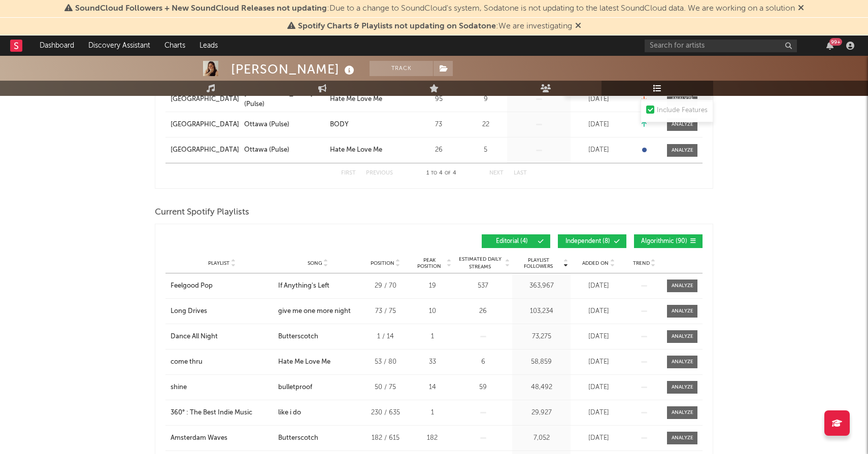 Image resolution: width=868 pixels, height=454 pixels. Describe the element at coordinates (432, 337) in the screenshot. I see `div: 1` at that location.